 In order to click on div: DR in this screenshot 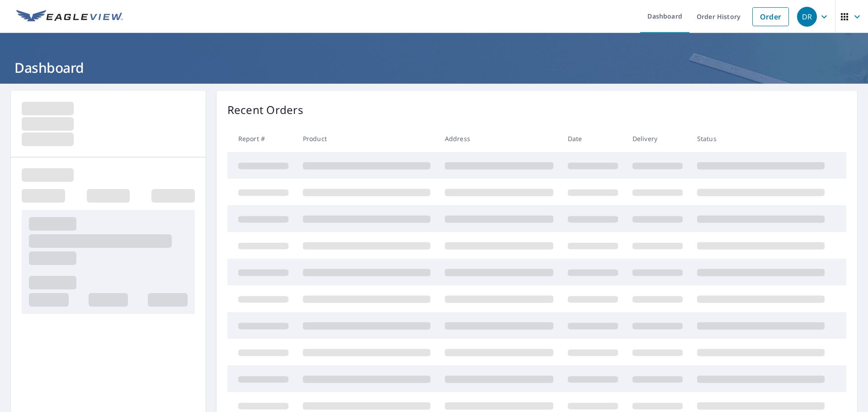, I will do `click(807, 17)`.